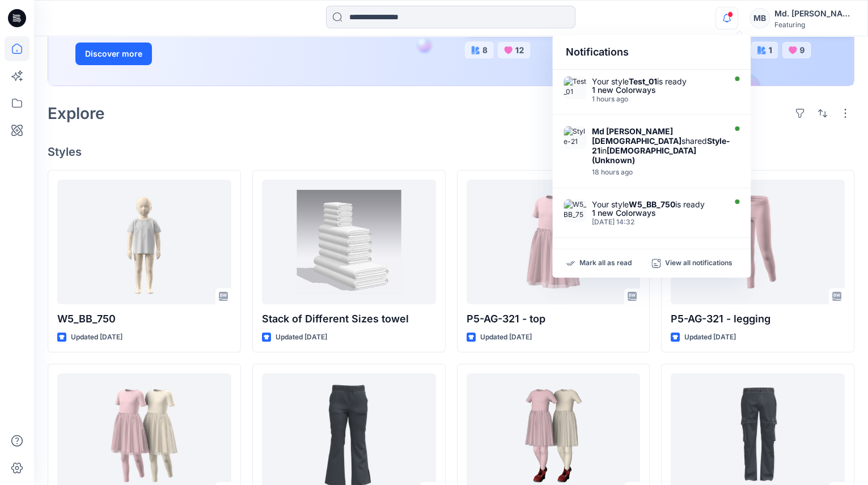  Describe the element at coordinates (760, 18) in the screenshot. I see `div: MB` at that location.